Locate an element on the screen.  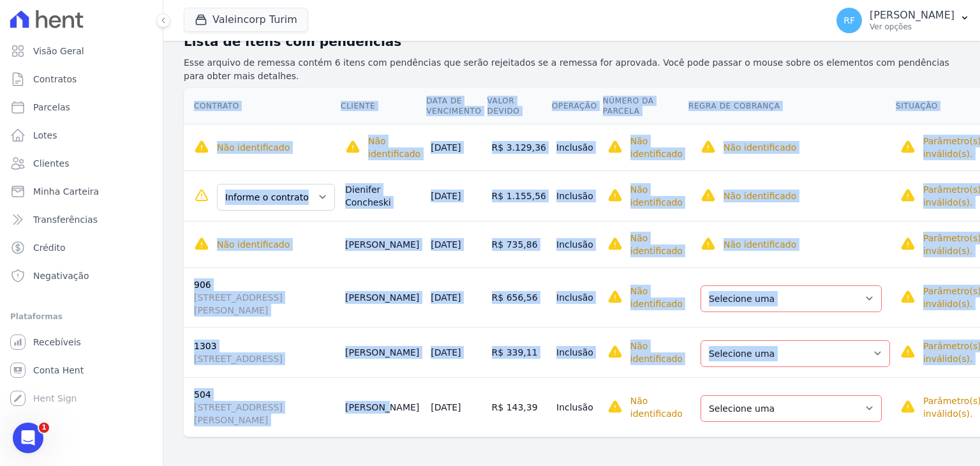
td: R$ 143,39 is located at coordinates (518, 407).